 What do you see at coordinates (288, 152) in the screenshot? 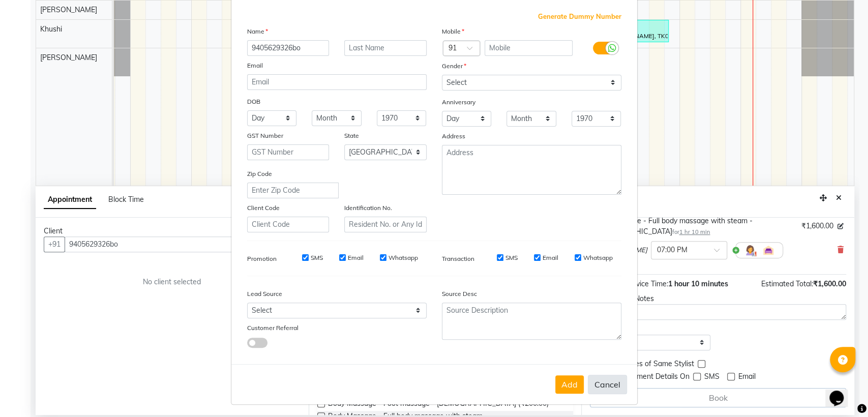
I see `input: GST Number` at bounding box center [288, 152].